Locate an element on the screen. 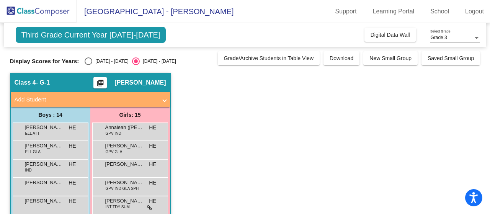 The height and width of the screenshot is (214, 490). span: INT TDY SUM is located at coordinates (117, 207).